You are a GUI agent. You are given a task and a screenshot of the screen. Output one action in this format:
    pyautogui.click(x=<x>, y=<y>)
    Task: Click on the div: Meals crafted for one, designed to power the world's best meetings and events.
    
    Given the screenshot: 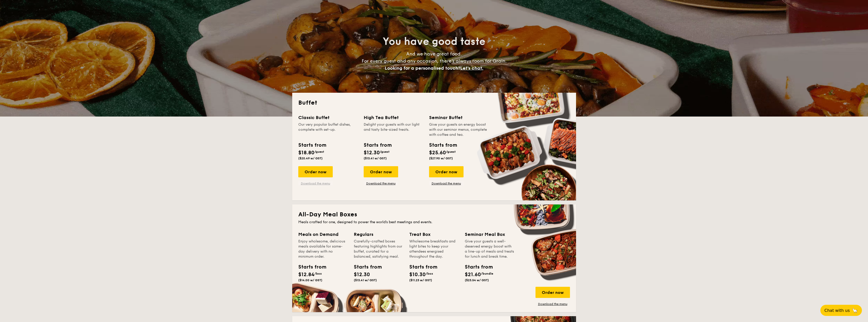 What is the action you would take?
    pyautogui.click(x=434, y=223)
    